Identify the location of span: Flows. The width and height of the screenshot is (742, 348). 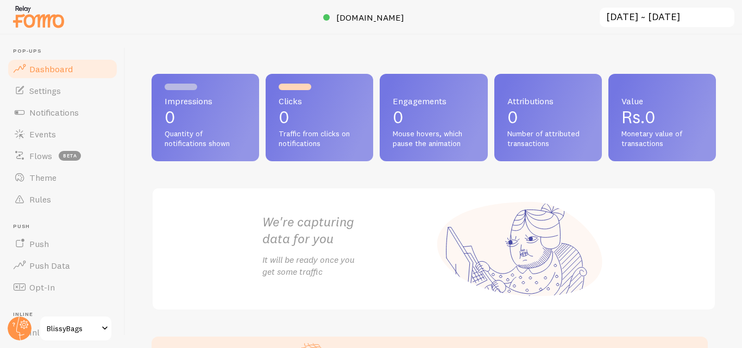
(41, 156).